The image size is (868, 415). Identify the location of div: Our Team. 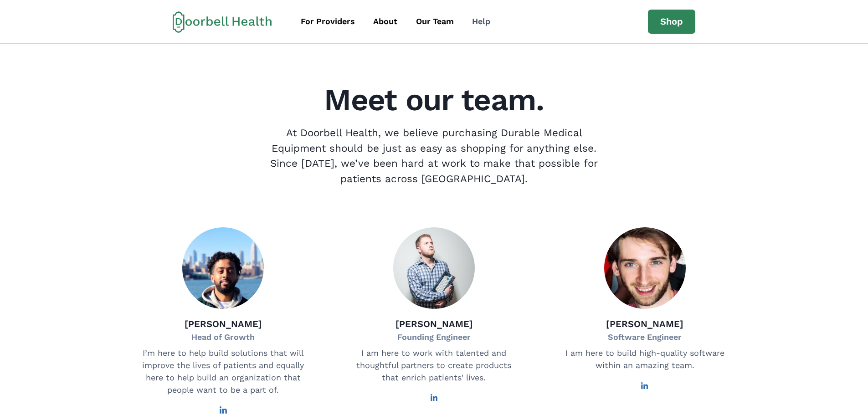
(434, 21).